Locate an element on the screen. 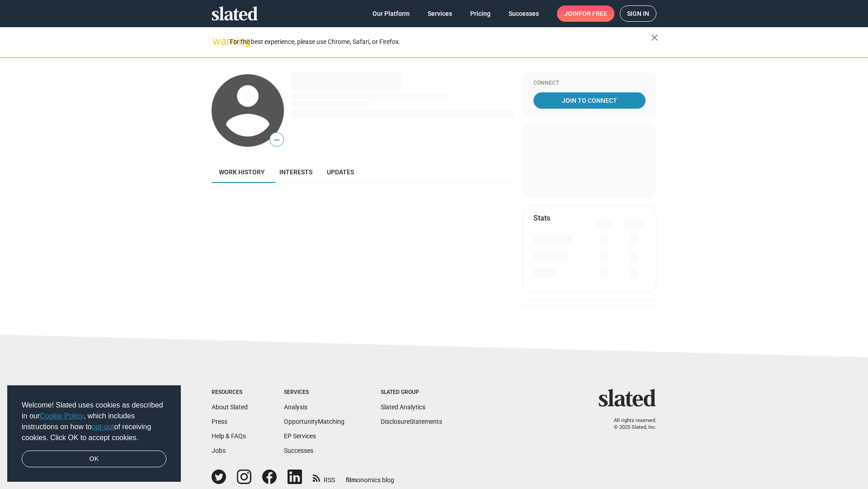 Image resolution: width=868 pixels, height=489 pixels. a: Work history is located at coordinates (242, 172).